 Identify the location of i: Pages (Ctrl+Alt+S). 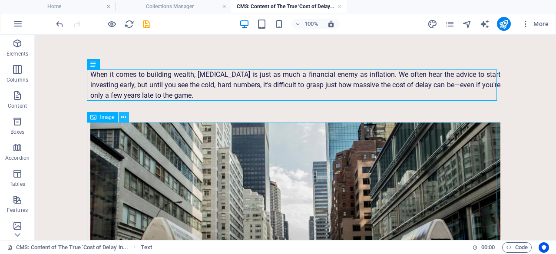
(449, 24).